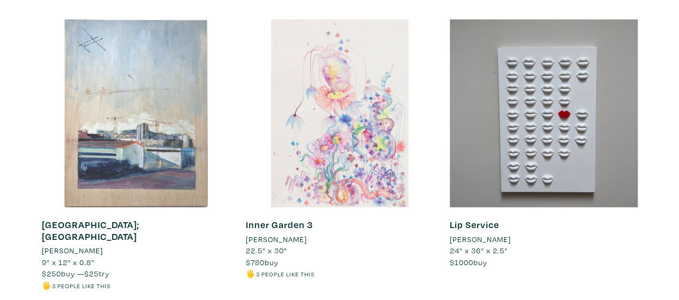 Image resolution: width=679 pixels, height=300 pixels. Describe the element at coordinates (479, 250) in the screenshot. I see `span: 24" x 36" x 2.5"` at that location.